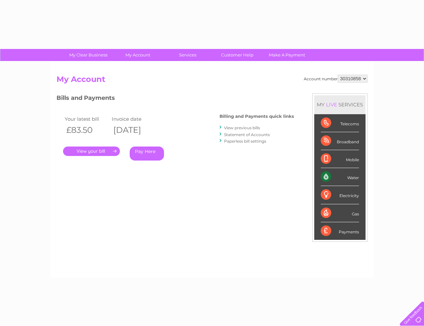  What do you see at coordinates (134, 119) in the screenshot?
I see `td: Invoice date` at bounding box center [134, 119].